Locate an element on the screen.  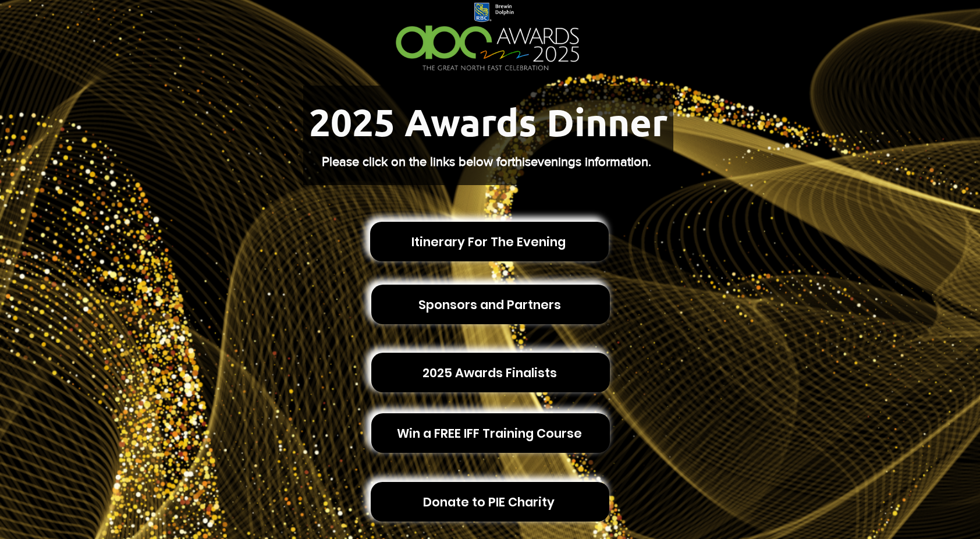
a: 2025 Awards Finalists is located at coordinates (490, 372).